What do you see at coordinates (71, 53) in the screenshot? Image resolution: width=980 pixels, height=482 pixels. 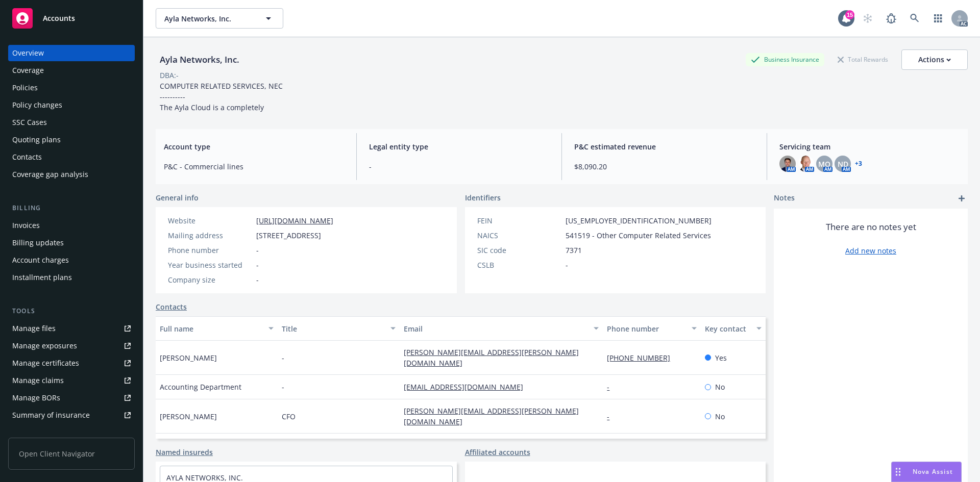 I see `a: Overview` at bounding box center [71, 53].